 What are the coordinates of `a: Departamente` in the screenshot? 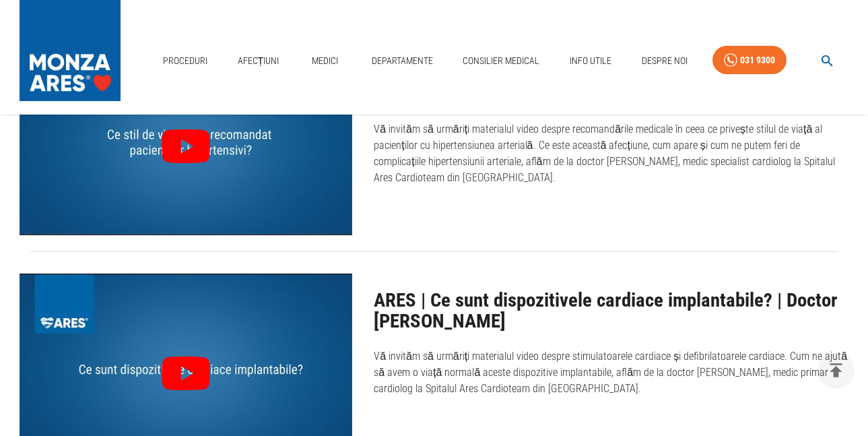 It's located at (402, 61).